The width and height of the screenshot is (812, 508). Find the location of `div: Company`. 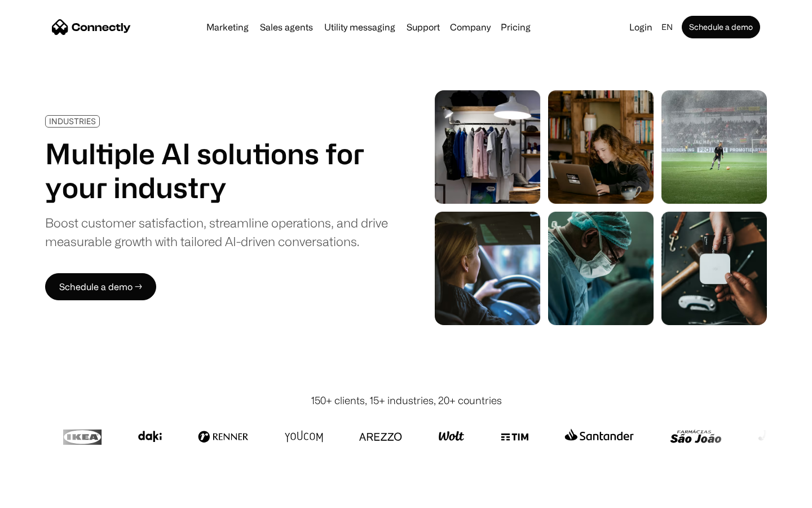

div: Company is located at coordinates (470, 27).